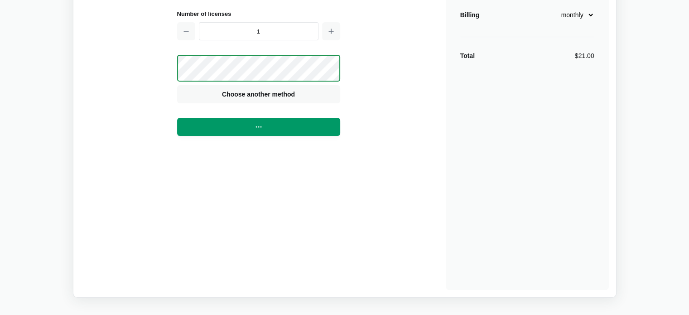  Describe the element at coordinates (258, 94) in the screenshot. I see `span: Choose another method` at that location.